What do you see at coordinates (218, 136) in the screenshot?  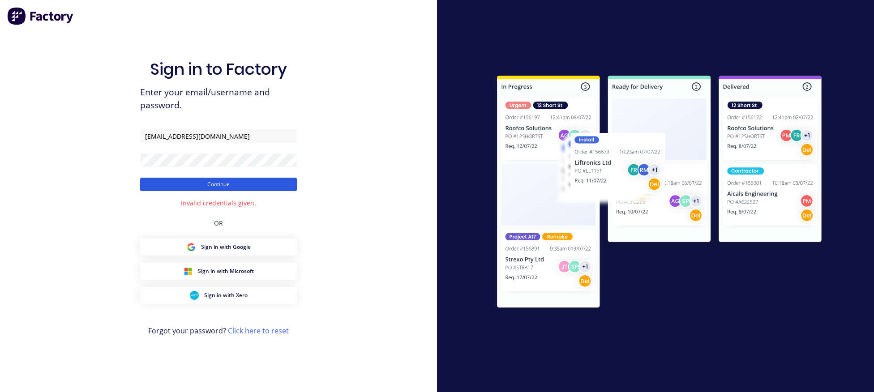 I see `input: Email/Username` at bounding box center [218, 136].